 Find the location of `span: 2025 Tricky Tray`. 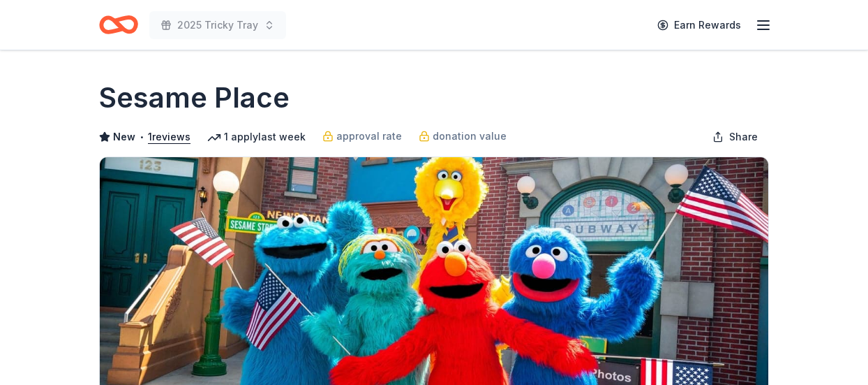

span: 2025 Tricky Tray is located at coordinates (218, 25).